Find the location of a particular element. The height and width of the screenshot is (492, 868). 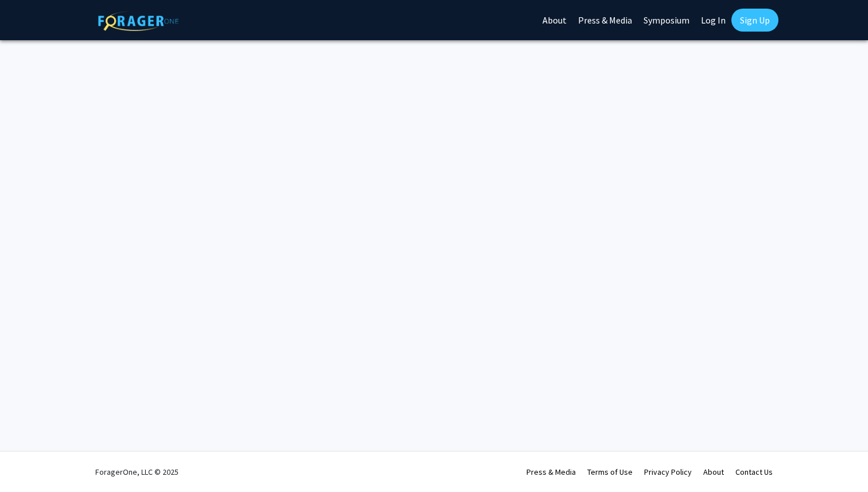

a: Contact Us is located at coordinates (754, 472).